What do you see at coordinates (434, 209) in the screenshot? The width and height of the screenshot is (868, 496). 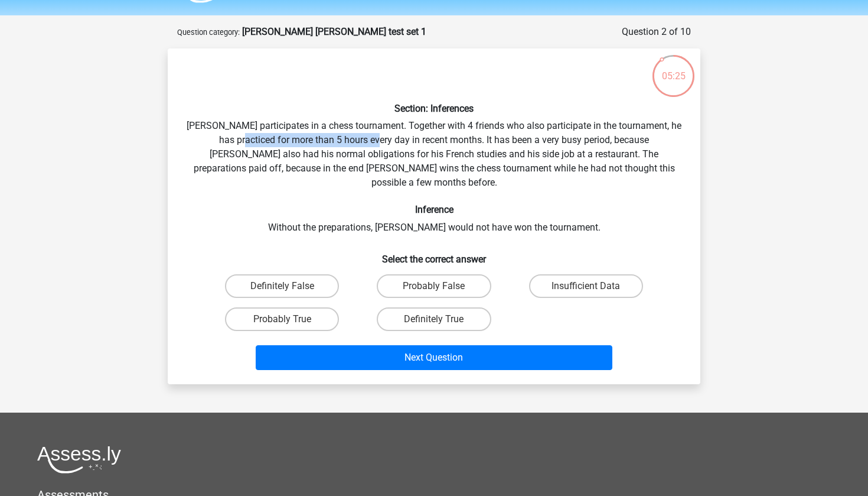 I see `h6: Inference` at bounding box center [434, 209].